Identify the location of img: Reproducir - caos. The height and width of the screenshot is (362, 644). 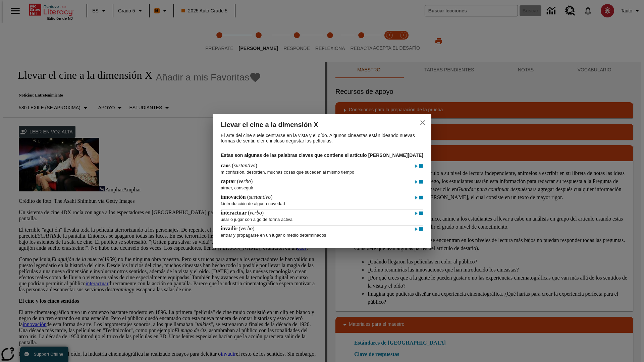
(416, 166).